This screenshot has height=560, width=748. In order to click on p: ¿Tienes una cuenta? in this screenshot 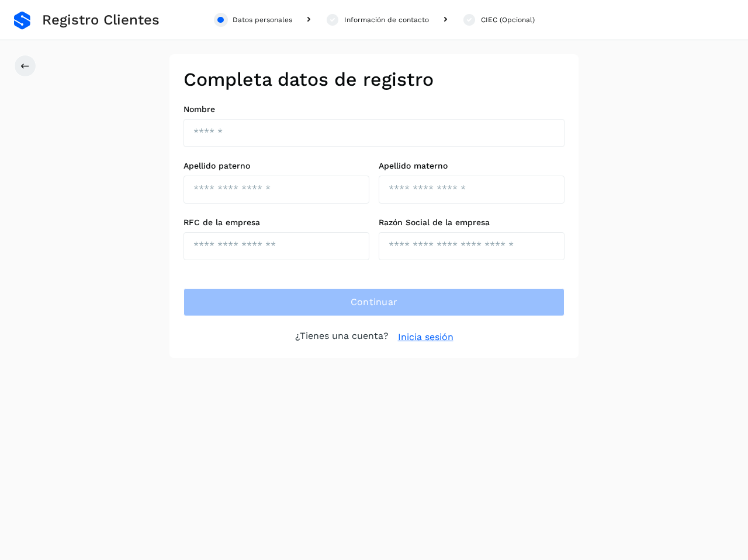, I will do `click(342, 337)`.